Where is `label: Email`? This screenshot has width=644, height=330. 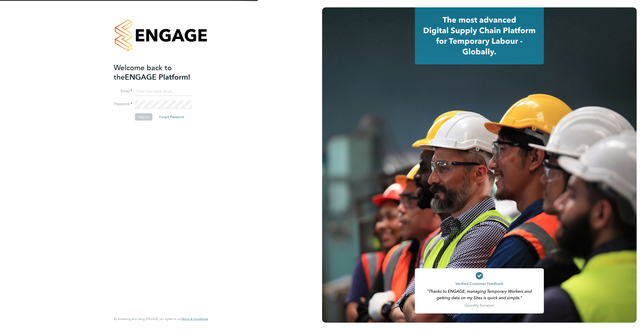
label: Email is located at coordinates (123, 91).